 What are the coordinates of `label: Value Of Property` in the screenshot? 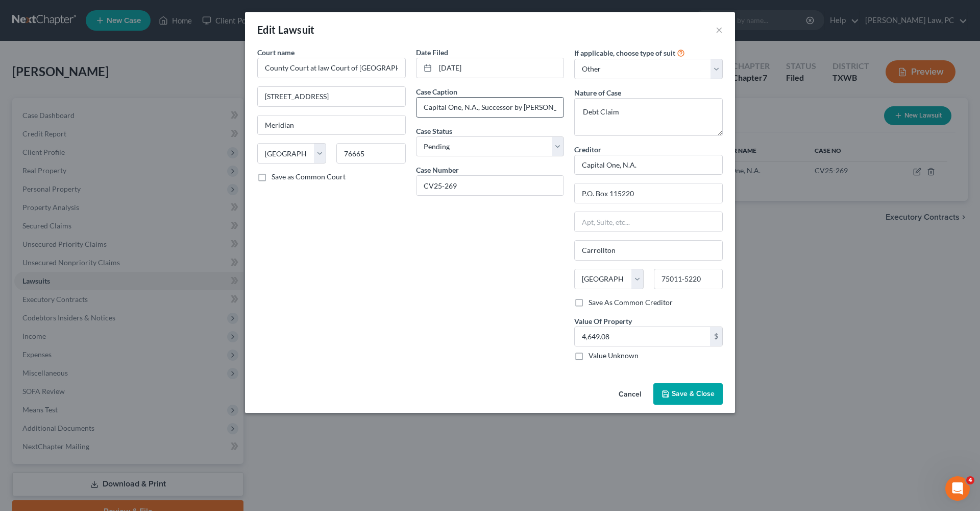 It's located at (603, 321).